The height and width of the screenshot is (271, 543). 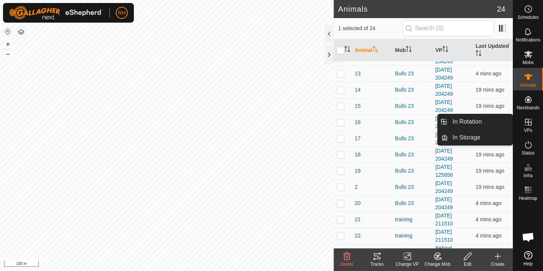 I want to click on a: Privacy Policy, so click(x=151, y=265).